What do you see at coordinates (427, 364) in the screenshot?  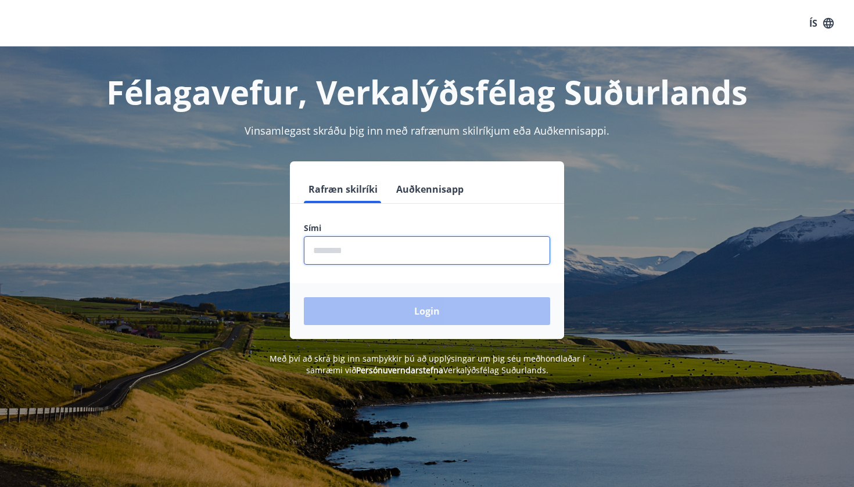 I see `span: Með því að skrá þig inn samþykkir þú að upplýsingar um þig séu meðhöndlaðar í samræmi við Verkalý...` at bounding box center [427, 364].